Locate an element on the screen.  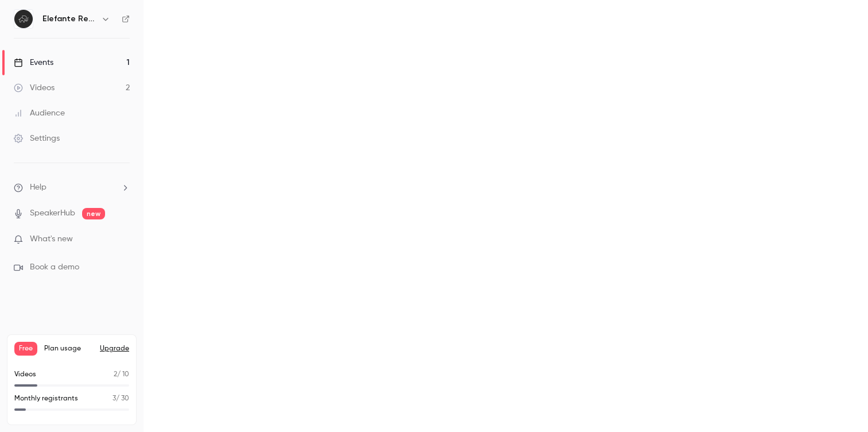
button: Upgrade is located at coordinates (114, 348).